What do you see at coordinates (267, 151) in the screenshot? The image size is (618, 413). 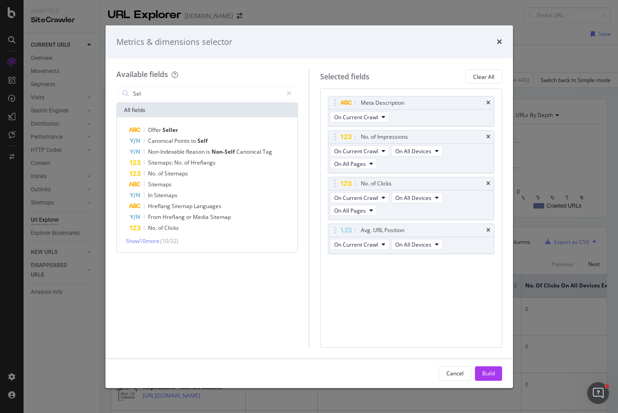 I see `span: Tag` at bounding box center [267, 151].